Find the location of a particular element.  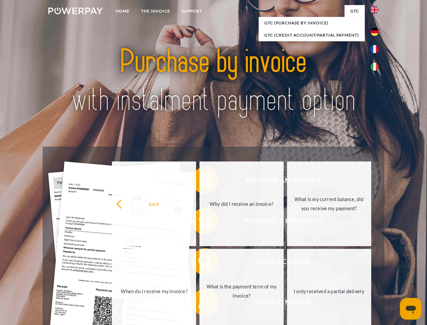

div: back is located at coordinates (154, 203).